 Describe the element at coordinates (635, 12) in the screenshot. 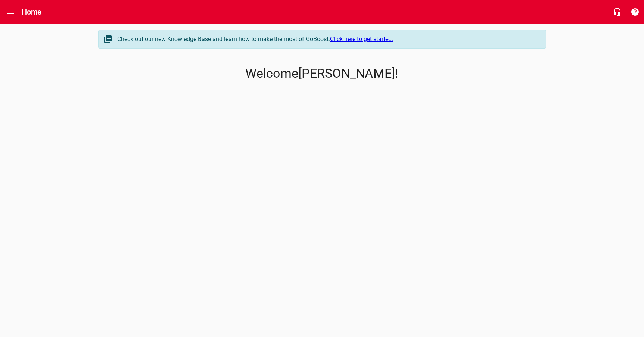

I see `button: Support Portal` at that location.